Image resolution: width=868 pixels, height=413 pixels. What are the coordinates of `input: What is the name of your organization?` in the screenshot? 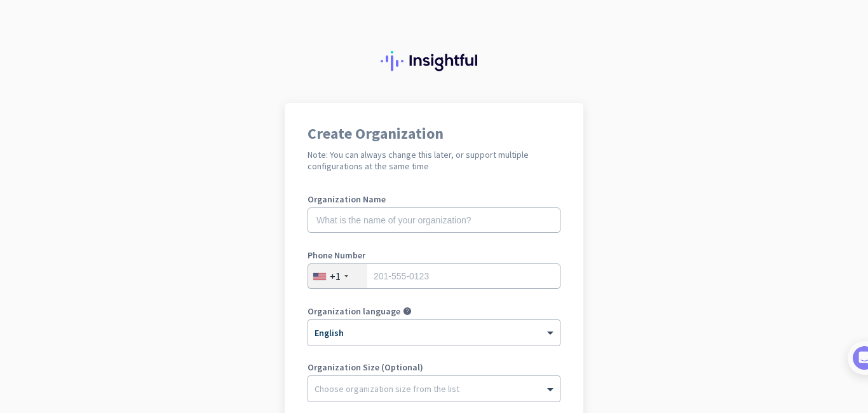 It's located at (434, 220).